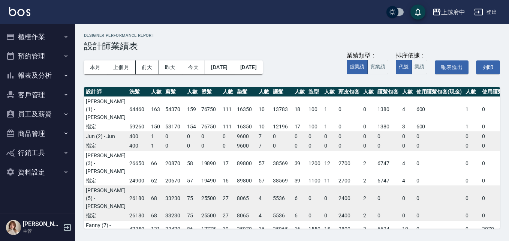  What do you see at coordinates (210, 216) in the screenshot?
I see `td: 25500` at bounding box center [210, 216].